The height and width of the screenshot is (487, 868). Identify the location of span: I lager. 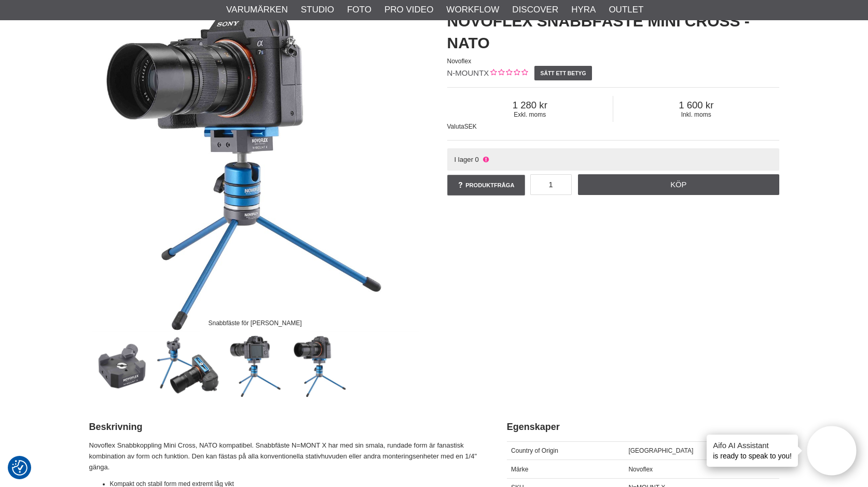
(463, 159).